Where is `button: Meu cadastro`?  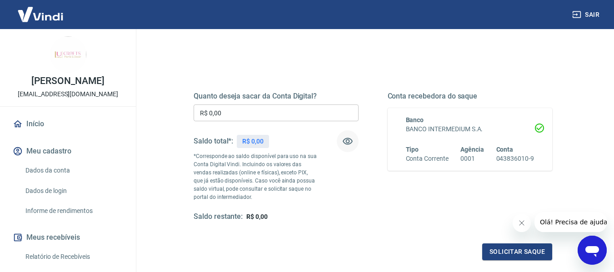
button: Meu cadastro is located at coordinates (68, 151).